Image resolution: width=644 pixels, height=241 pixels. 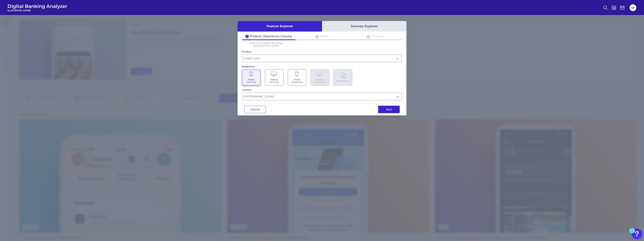 I want to click on span: Digital Banking Analyzer, so click(x=37, y=6).